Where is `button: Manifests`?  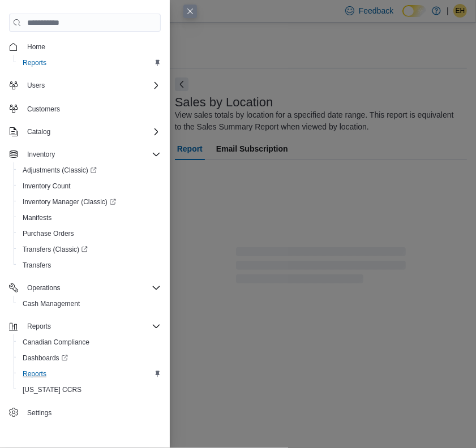
button: Manifests is located at coordinates (89, 218).